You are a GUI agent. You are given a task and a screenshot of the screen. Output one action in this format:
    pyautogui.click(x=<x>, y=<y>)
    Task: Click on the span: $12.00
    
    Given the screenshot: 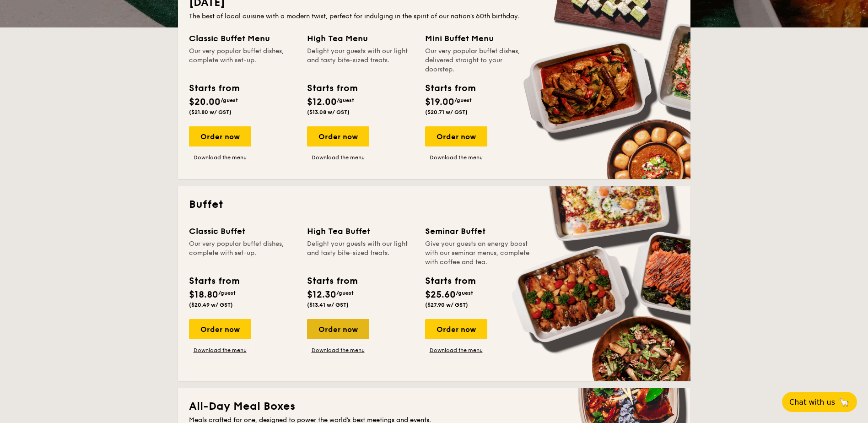 What is the action you would take?
    pyautogui.click(x=322, y=102)
    